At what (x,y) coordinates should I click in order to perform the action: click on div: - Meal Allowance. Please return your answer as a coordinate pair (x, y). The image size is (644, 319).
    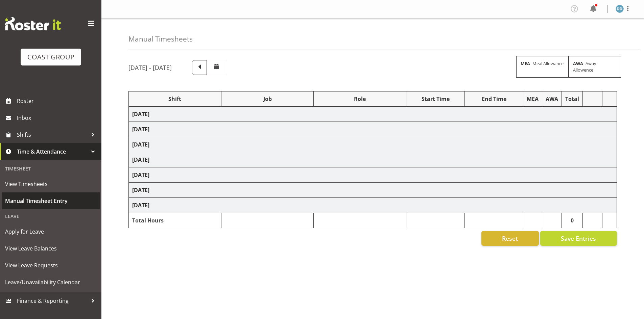
    Looking at the image, I should click on (542, 67).